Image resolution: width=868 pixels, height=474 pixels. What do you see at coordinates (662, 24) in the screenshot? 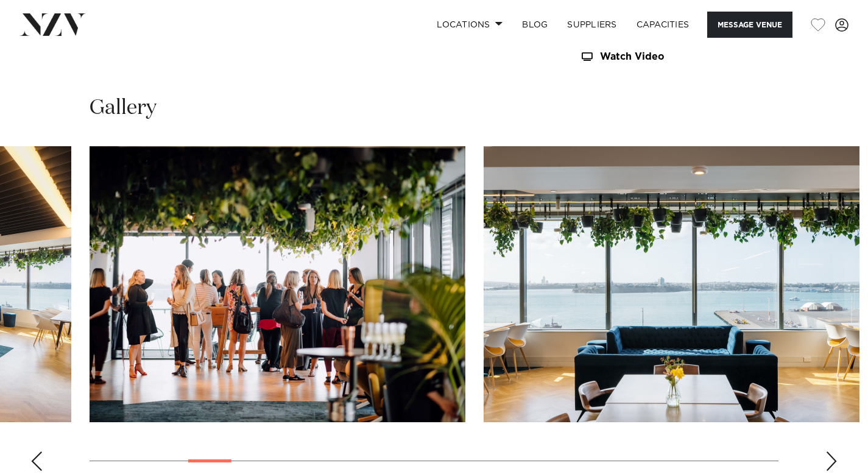
I see `a: Capacities` at bounding box center [662, 24].